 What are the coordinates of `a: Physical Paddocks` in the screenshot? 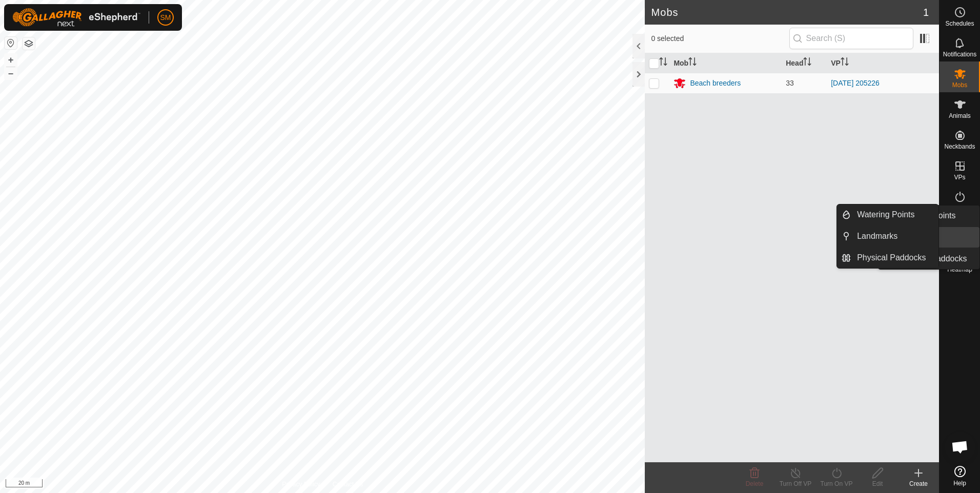 It's located at (894, 258).